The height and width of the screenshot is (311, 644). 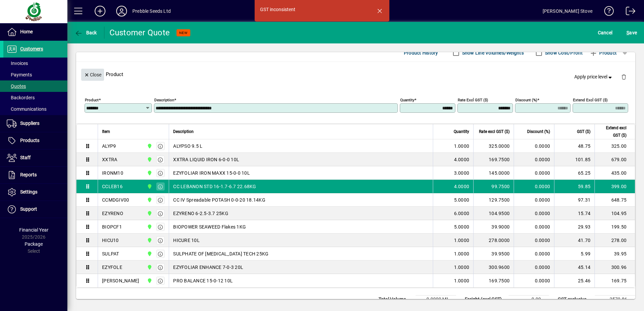 I want to click on span: GST ($), so click(x=584, y=131).